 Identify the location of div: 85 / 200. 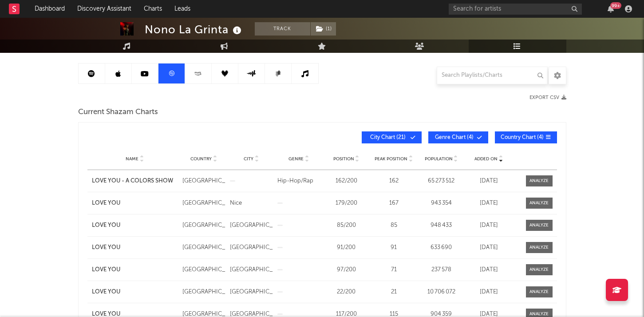
(346, 226).